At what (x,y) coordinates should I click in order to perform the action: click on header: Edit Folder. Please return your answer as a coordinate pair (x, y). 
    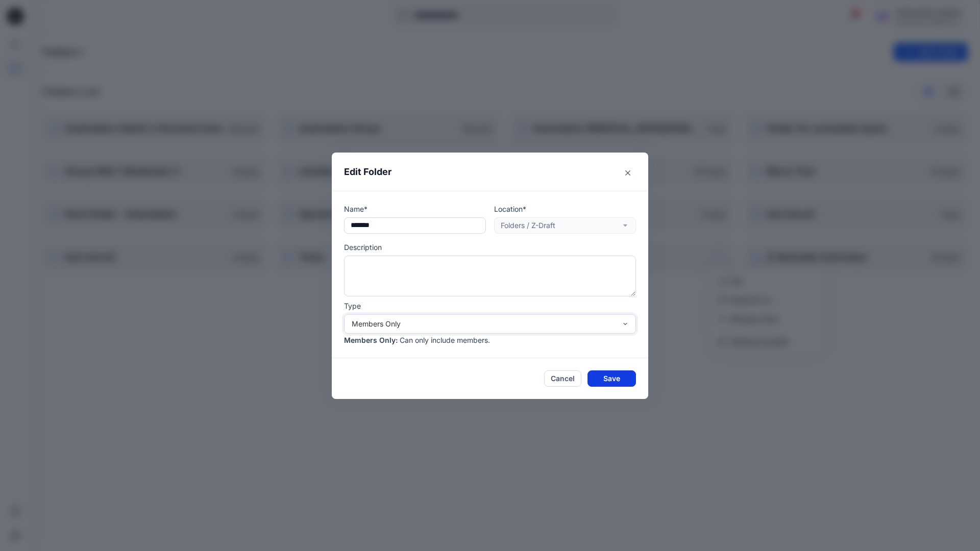
    Looking at the image, I should click on (490, 172).